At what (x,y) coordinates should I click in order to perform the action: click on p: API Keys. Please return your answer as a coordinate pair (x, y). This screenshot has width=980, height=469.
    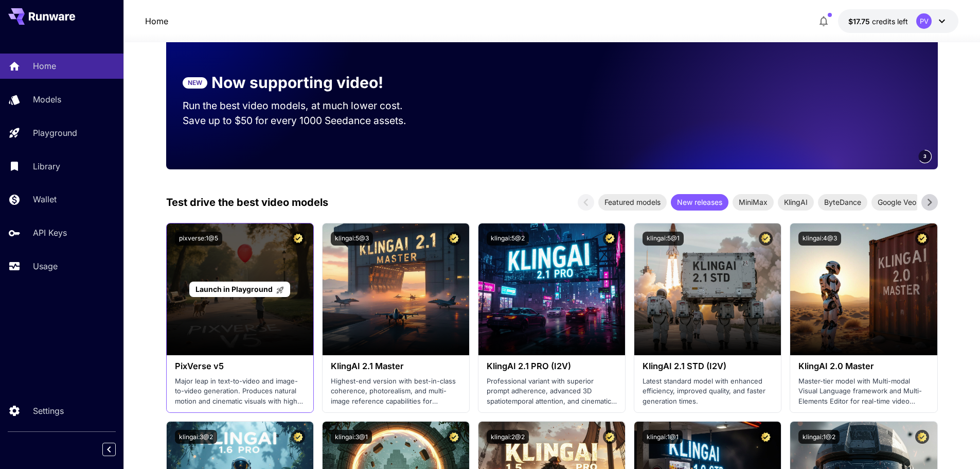
    Looking at the image, I should click on (50, 233).